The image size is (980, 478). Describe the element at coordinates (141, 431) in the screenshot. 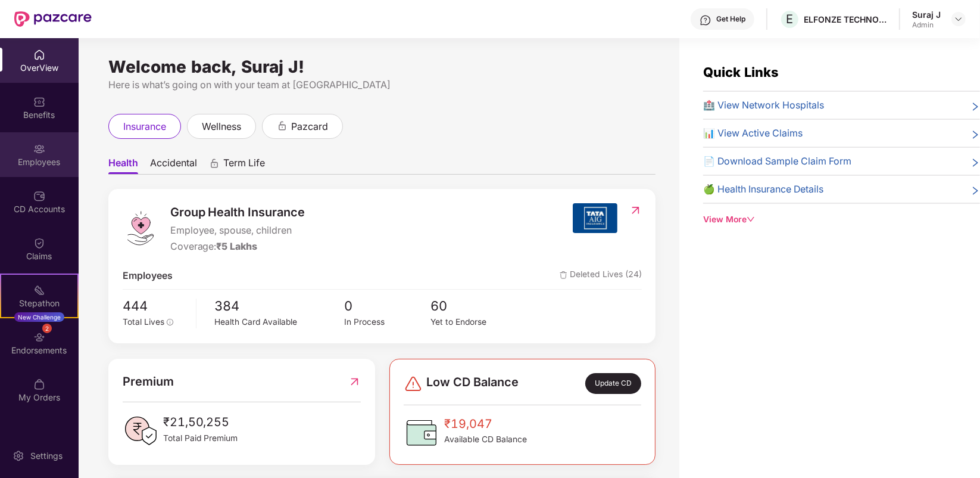

I see `img: PaidPremiumIcon` at that location.